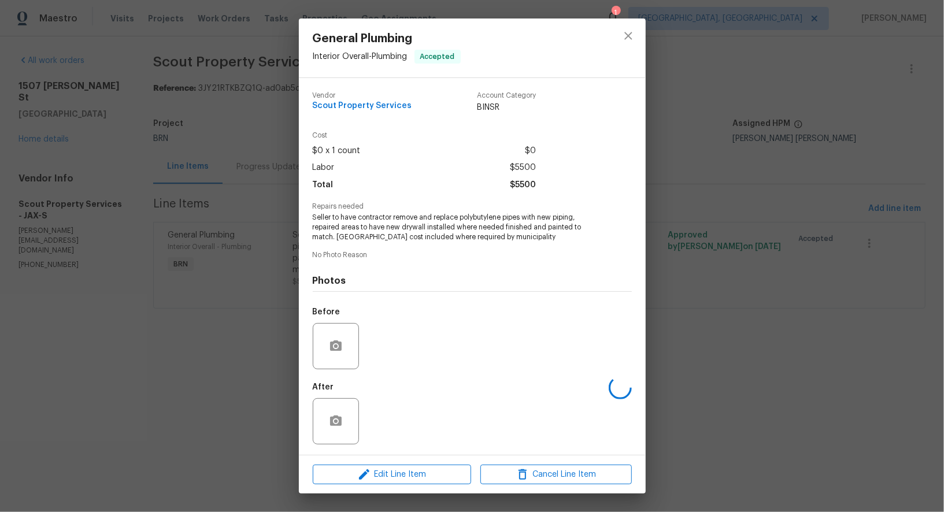 Image resolution: width=944 pixels, height=512 pixels. What do you see at coordinates (615, 13) in the screenshot?
I see `div: 1` at bounding box center [615, 13].